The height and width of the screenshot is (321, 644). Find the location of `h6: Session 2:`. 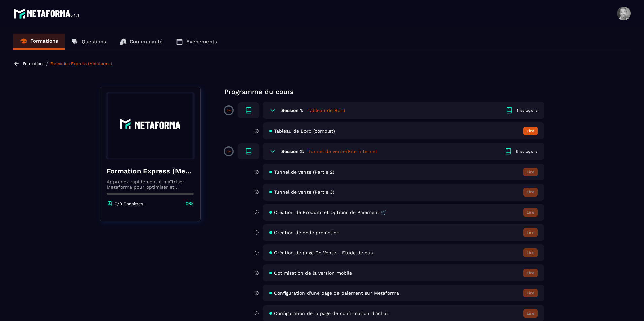

h6: Session 2: is located at coordinates (293, 152).